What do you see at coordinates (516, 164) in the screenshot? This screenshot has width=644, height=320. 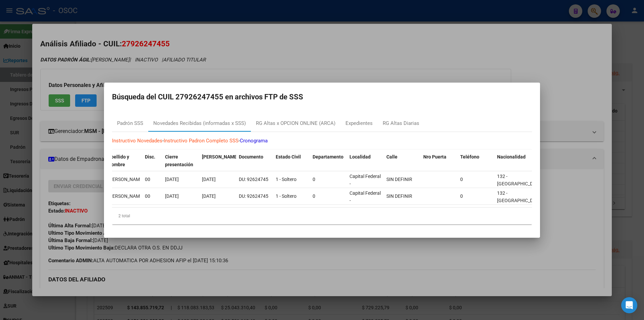 I see `datatable-header-cell: Nacionalidad` at bounding box center [516, 164].